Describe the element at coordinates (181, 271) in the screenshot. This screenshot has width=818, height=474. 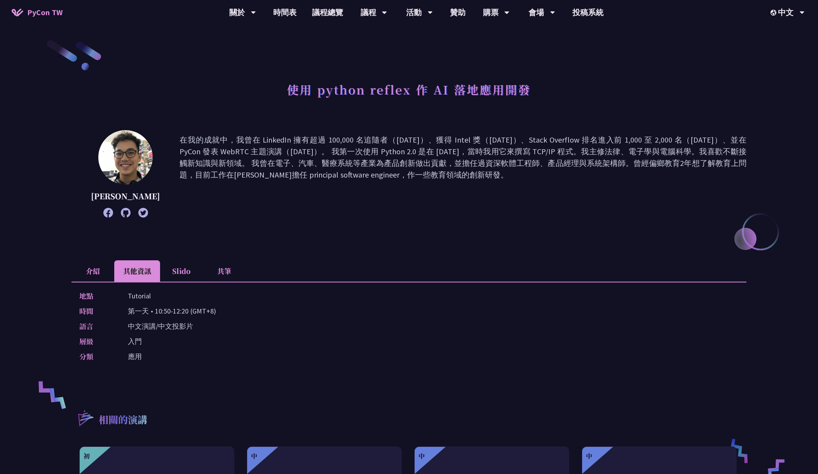
I see `li: Slido` at that location.